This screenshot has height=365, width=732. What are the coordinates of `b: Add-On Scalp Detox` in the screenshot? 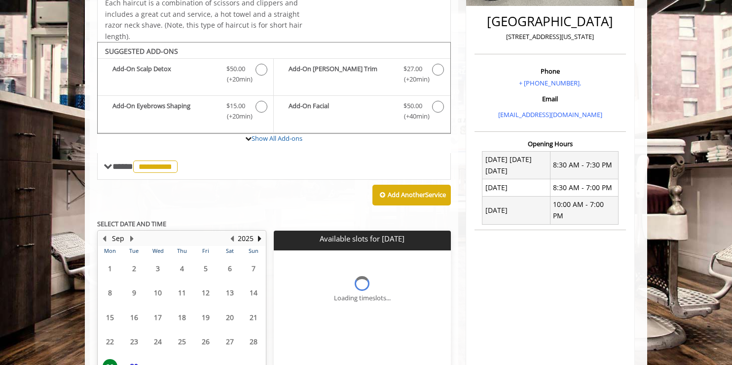 It's located at (164, 74).